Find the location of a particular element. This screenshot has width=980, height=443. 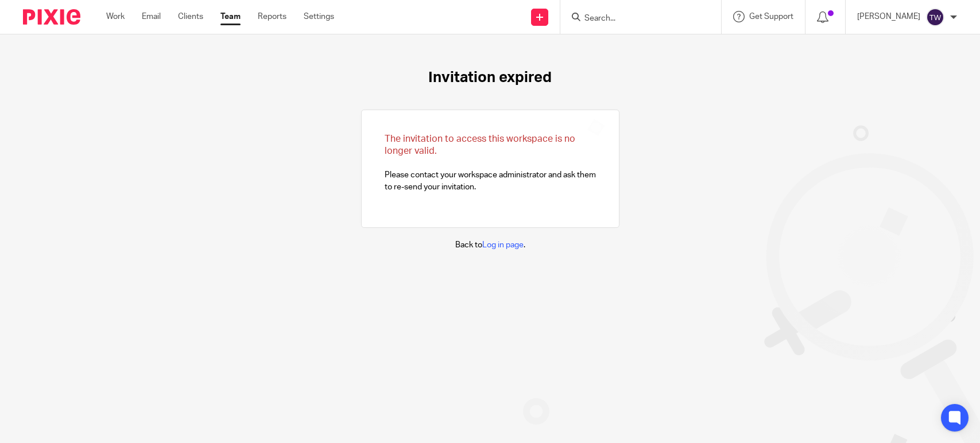

span: The invitation to access this workspace is no longer valid. is located at coordinates (480, 145).